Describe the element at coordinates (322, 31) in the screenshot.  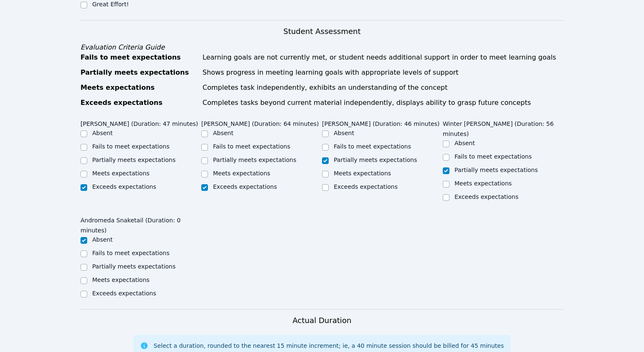
I see `h3: Student Assessment` at that location.